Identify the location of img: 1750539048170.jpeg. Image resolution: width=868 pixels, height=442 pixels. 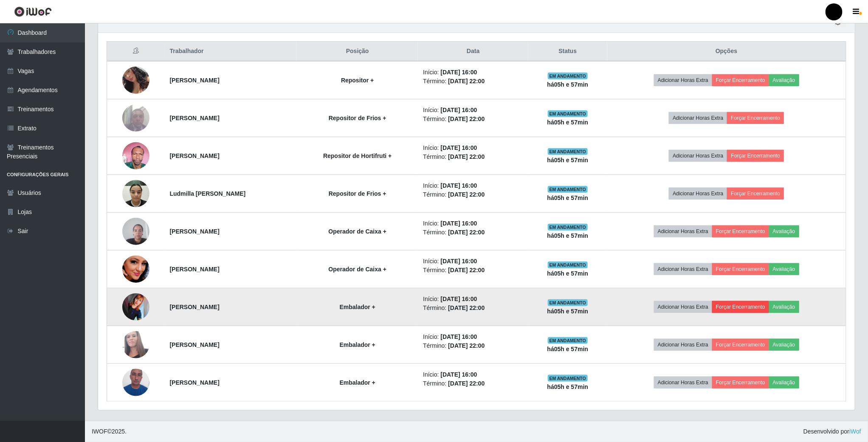
(136, 269).